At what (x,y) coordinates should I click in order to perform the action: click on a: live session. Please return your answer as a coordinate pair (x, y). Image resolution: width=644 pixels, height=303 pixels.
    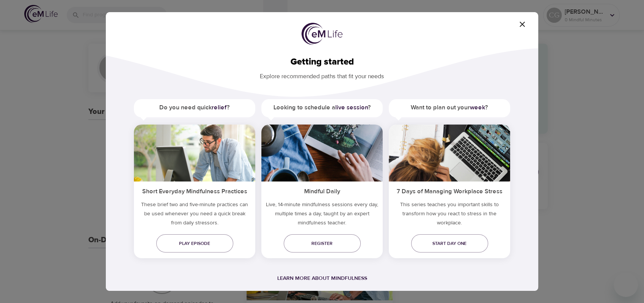
    Looking at the image, I should click on (352, 108).